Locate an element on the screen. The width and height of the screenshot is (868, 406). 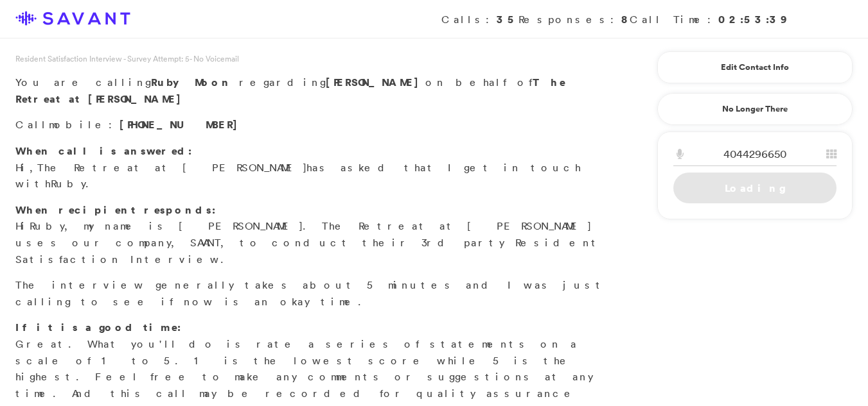
strong: 35 is located at coordinates (507, 19).